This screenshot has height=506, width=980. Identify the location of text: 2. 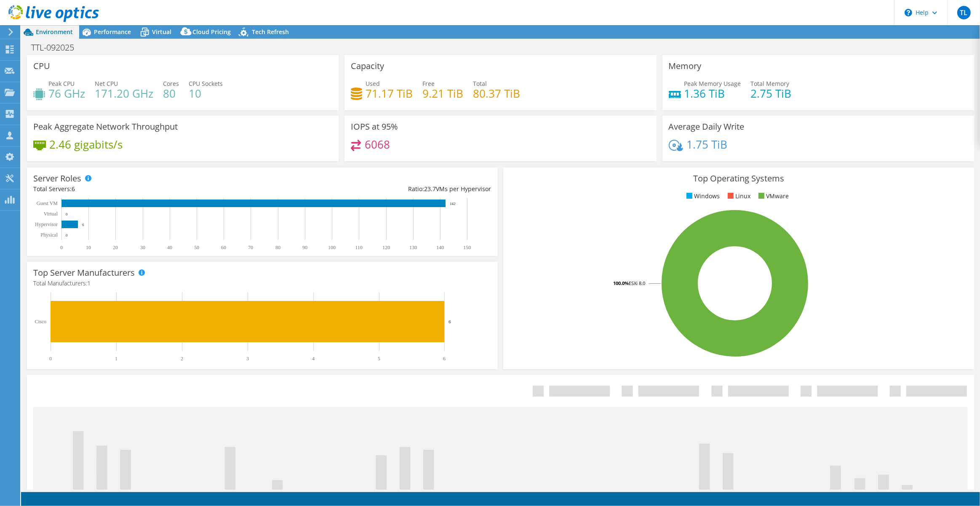
(182, 358).